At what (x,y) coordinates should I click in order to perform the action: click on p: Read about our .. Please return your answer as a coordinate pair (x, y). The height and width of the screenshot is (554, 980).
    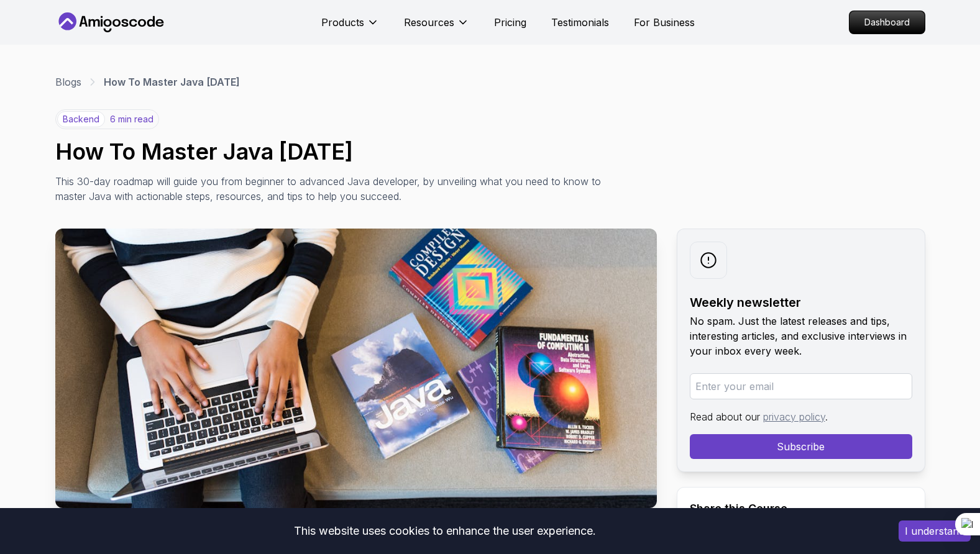
    Looking at the image, I should click on (801, 417).